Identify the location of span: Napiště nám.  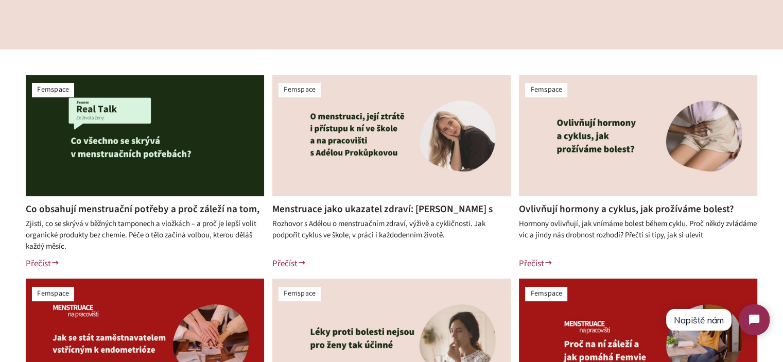
(42, 24).